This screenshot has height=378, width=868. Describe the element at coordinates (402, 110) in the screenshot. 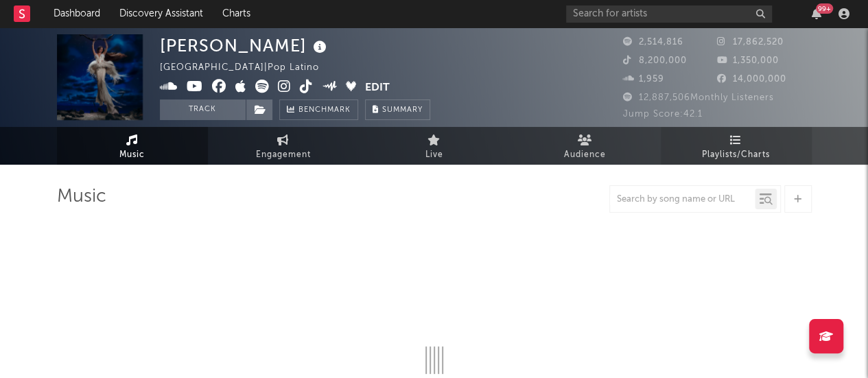

I see `span: Summary` at that location.